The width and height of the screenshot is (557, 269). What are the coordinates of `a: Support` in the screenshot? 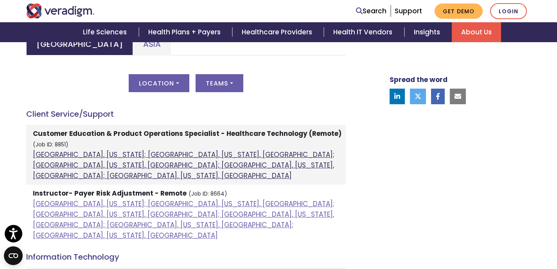 It's located at (408, 11).